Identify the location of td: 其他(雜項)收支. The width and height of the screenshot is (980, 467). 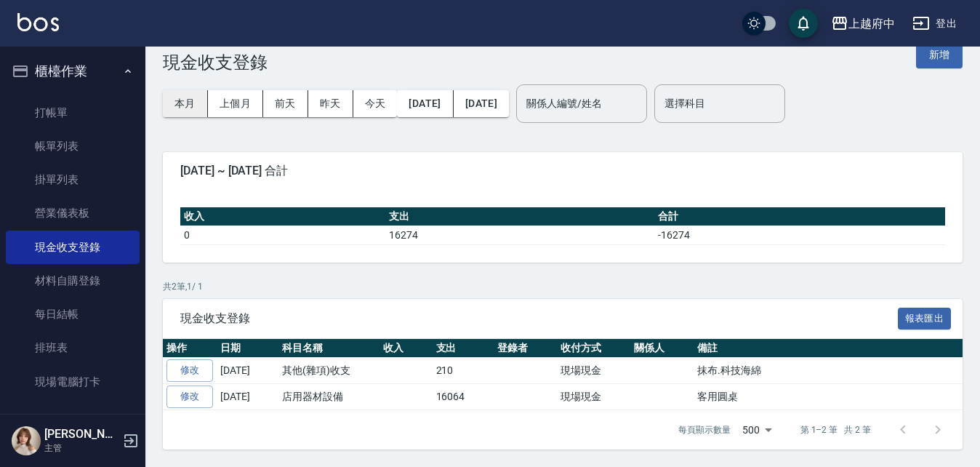
(329, 371).